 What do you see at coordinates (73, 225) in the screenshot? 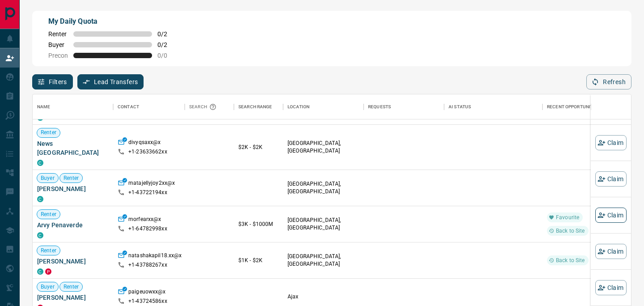
I see `span: Arvy Penaverde` at bounding box center [73, 225].